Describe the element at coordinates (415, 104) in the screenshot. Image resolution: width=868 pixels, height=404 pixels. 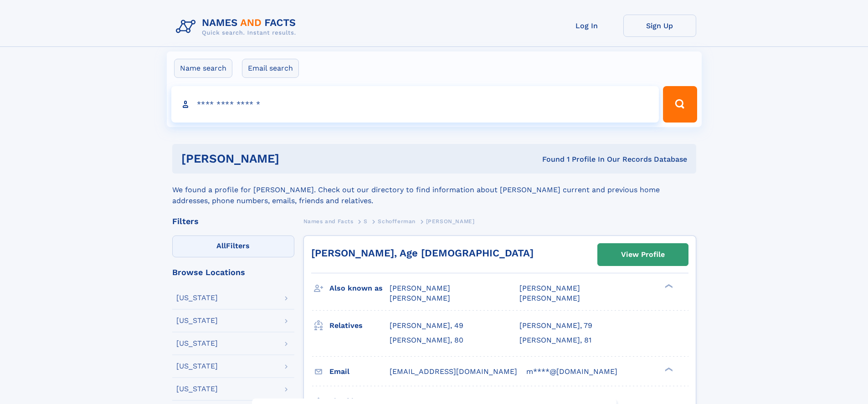
I see `input: search input` at that location.